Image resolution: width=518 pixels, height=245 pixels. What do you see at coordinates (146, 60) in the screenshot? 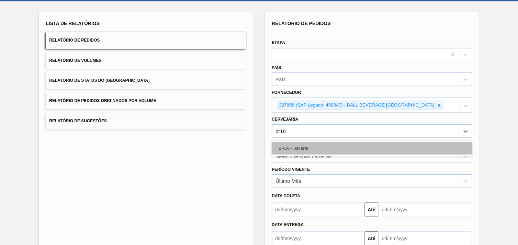
I see `button: Relatório de Volumes` at bounding box center [146, 60].